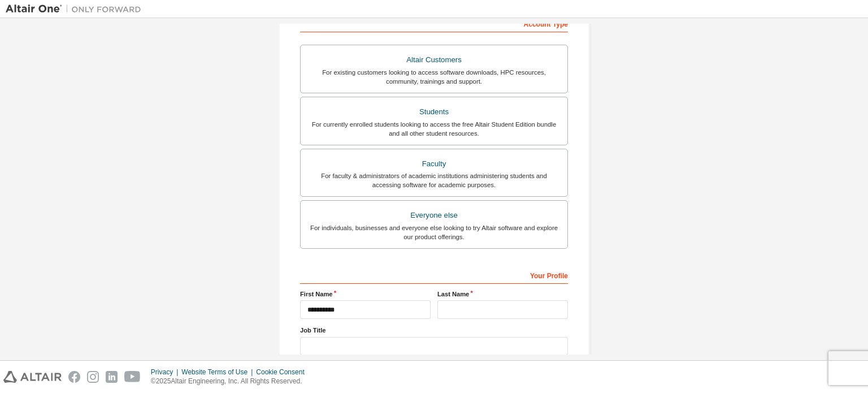  What do you see at coordinates (132, 377) in the screenshot?
I see `img: youtube.svg` at bounding box center [132, 377].